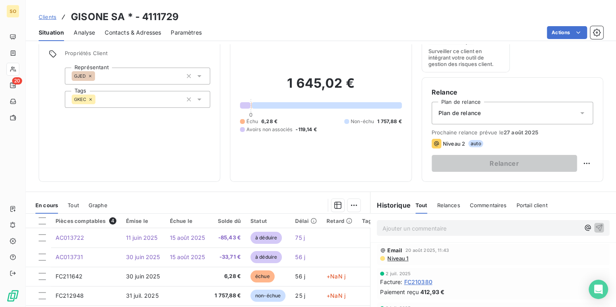 The height and width of the screenshot is (307, 616). I want to click on span: FC211642, so click(69, 276).